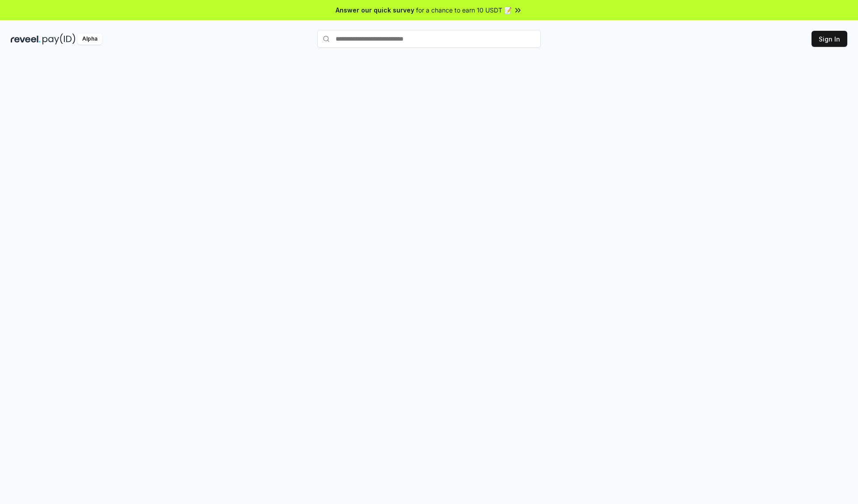 The width and height of the screenshot is (858, 504). What do you see at coordinates (90, 39) in the screenshot?
I see `div: Alpha` at bounding box center [90, 39].